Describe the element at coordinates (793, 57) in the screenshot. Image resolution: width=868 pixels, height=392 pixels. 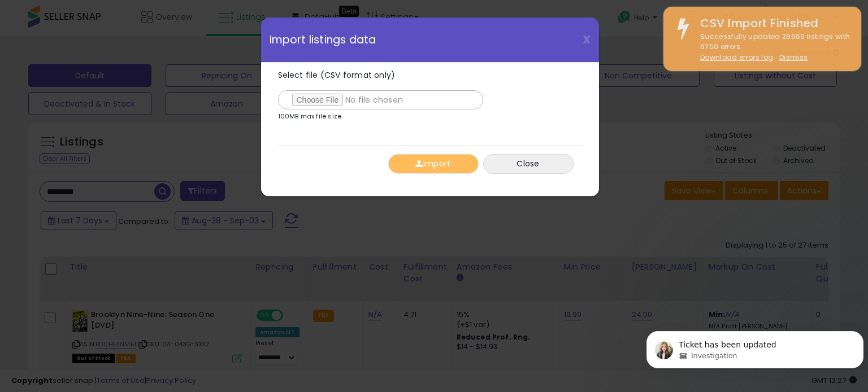
I see `u: Dismiss` at that location.